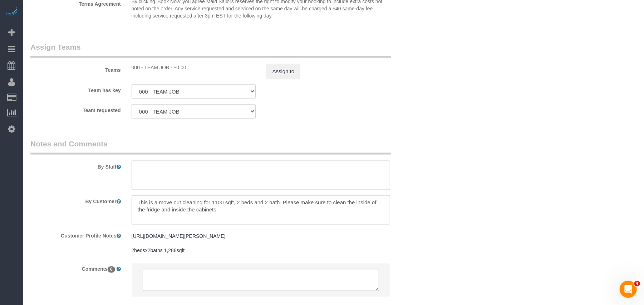 This screenshot has width=644, height=305. What do you see at coordinates (76, 109) in the screenshot?
I see `label: Team requested` at bounding box center [76, 109].